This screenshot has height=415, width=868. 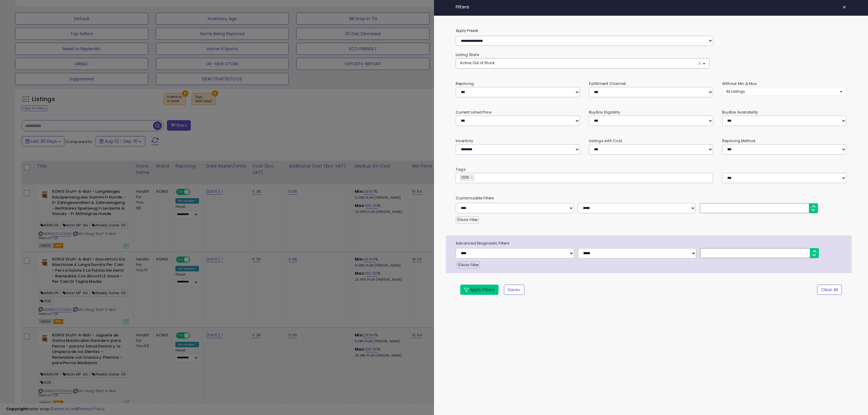 What do you see at coordinates (651, 7) in the screenshot?
I see `h4: Filters` at bounding box center [651, 7].